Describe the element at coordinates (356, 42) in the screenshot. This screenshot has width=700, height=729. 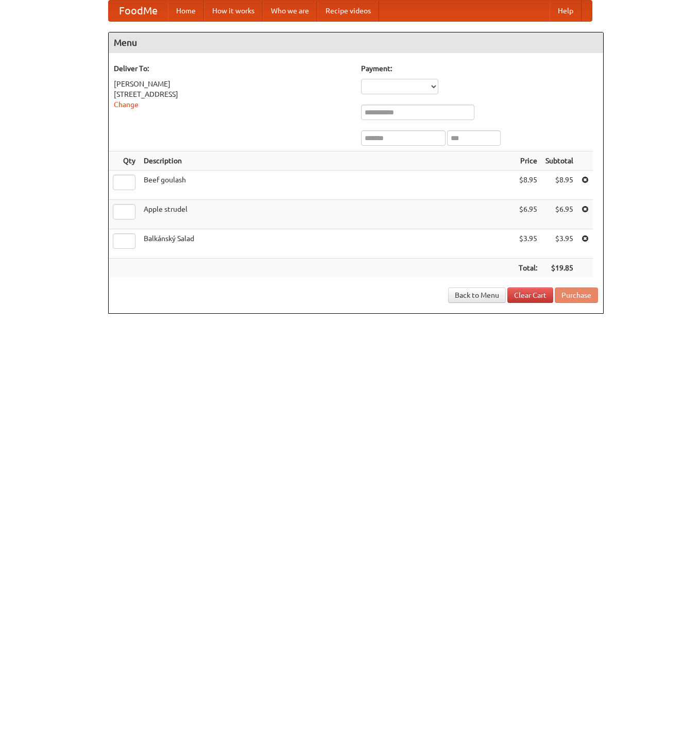
I see `h4: Menu` at that location.